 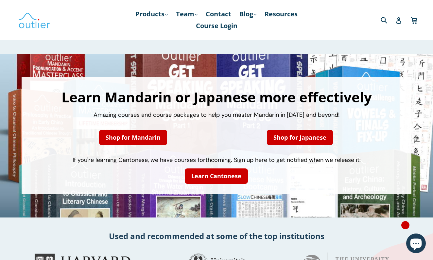 I want to click on img: Outlier Linguistics, so click(x=34, y=20).